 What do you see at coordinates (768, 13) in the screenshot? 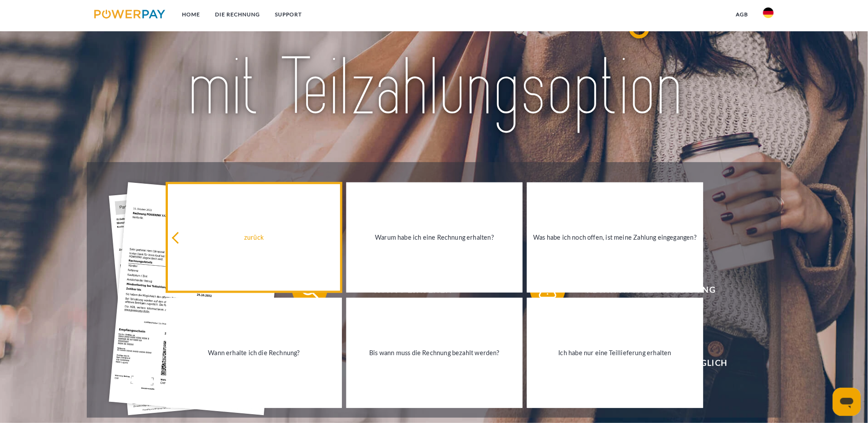
I see `img: de` at bounding box center [768, 13].